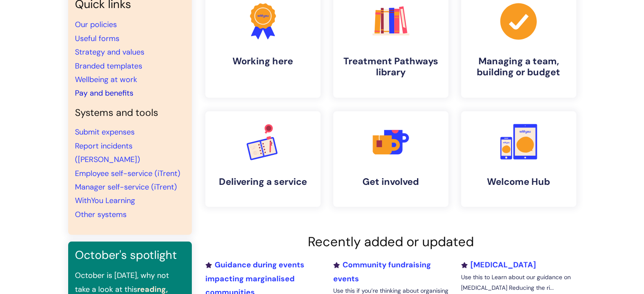  I want to click on h4: Get involved, so click(391, 181).